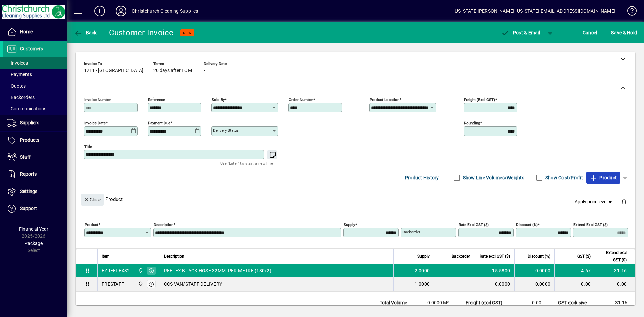 The width and height of the screenshot is (644, 317). Describe the element at coordinates (603, 178) in the screenshot. I see `button: Product` at that location.